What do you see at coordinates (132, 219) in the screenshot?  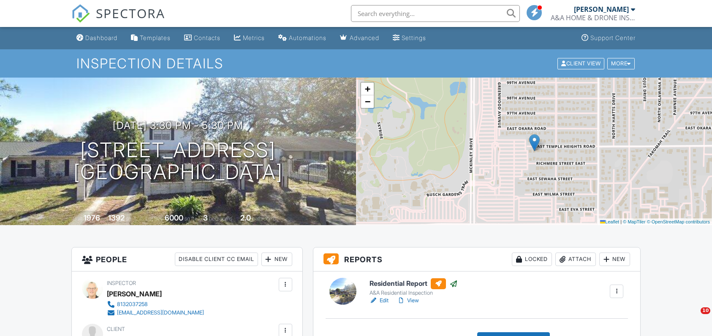 I see `span: sq. ft.` at bounding box center [132, 219].